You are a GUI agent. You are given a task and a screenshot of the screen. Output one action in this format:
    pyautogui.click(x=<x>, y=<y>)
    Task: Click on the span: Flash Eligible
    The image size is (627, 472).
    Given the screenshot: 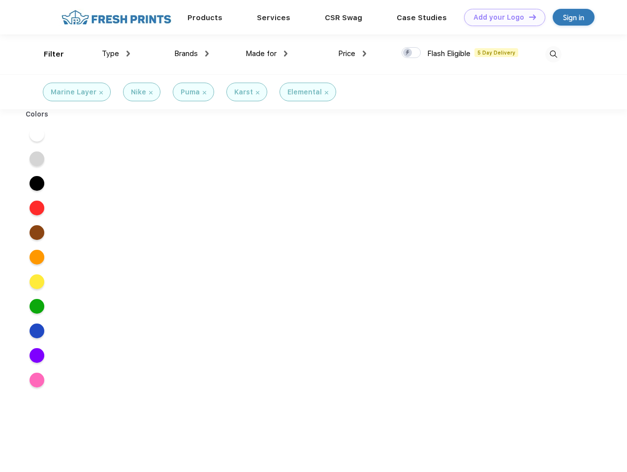 What is the action you would take?
    pyautogui.click(x=449, y=54)
    